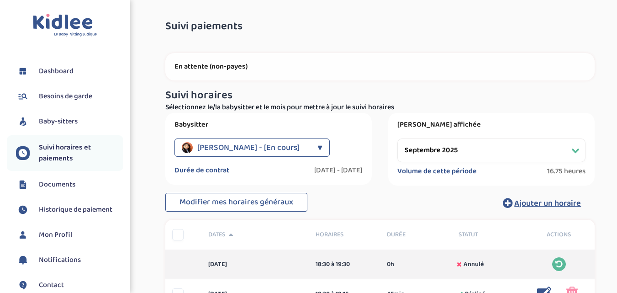 The image size is (617, 293). I want to click on h3: Suivi horaires, so click(380, 95).